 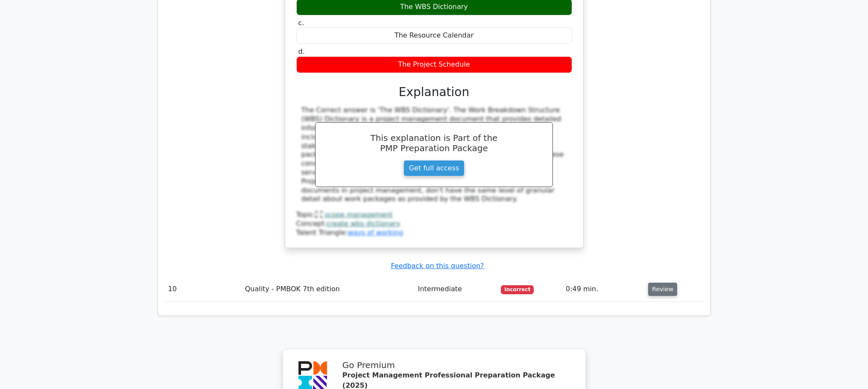 I want to click on td: 10, so click(x=203, y=289).